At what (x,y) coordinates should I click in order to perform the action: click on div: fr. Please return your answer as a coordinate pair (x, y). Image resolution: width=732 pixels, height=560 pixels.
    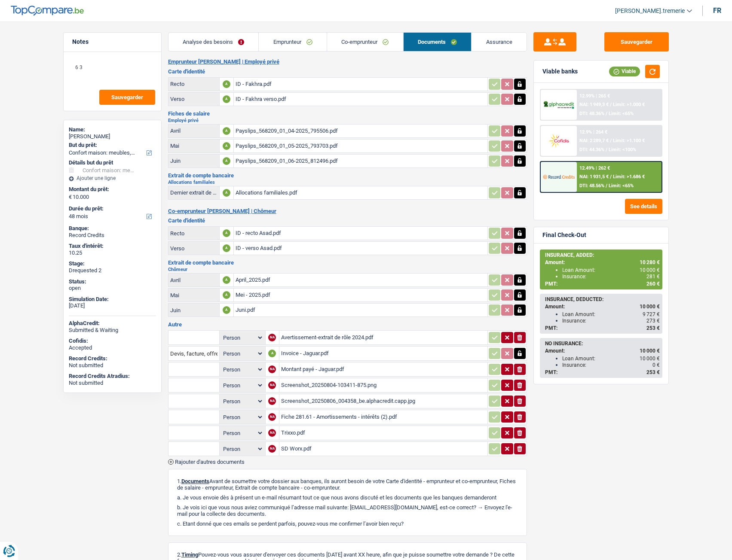
    Looking at the image, I should click on (717, 10).